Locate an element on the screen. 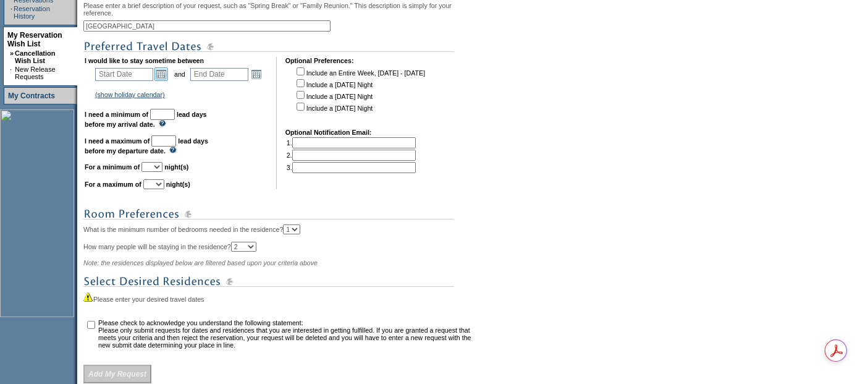 This screenshot has height=384, width=868. div: Please enter your desired travel dates is located at coordinates (279, 297).